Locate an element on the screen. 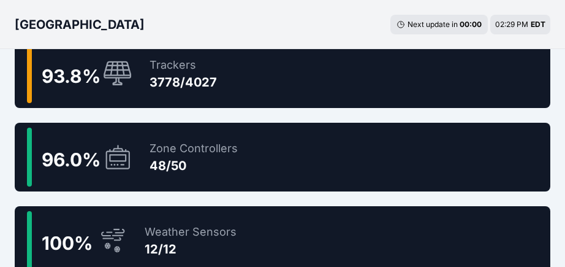 The height and width of the screenshot is (267, 565). a: 93.8%Trackers3778/4027 is located at coordinates (283, 74).